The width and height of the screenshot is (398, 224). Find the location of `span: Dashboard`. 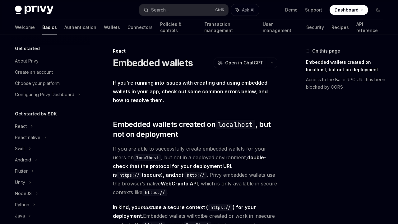

span: Dashboard is located at coordinates (346, 10).